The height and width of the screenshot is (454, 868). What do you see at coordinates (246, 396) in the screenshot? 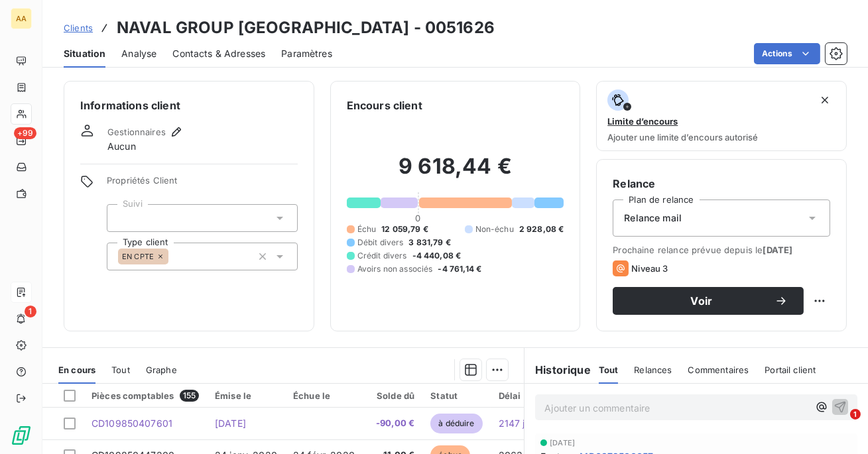
I see `div: Émise le` at bounding box center [246, 396].